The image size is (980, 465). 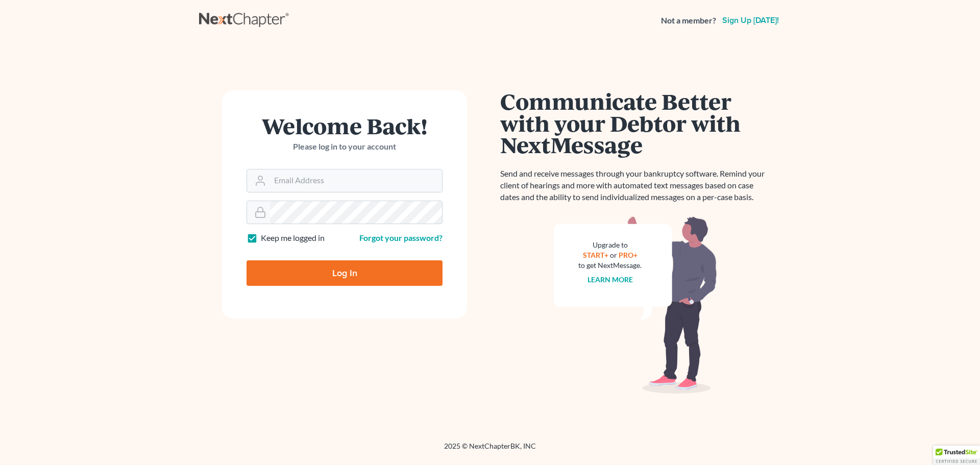 What do you see at coordinates (293, 238) in the screenshot?
I see `label: Keep me logged in` at bounding box center [293, 238].